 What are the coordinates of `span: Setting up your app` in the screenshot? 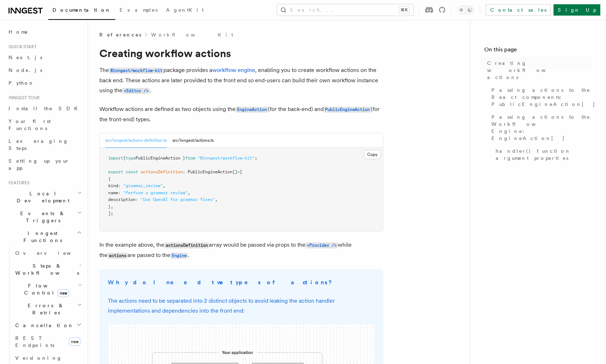 It's located at (39, 164).